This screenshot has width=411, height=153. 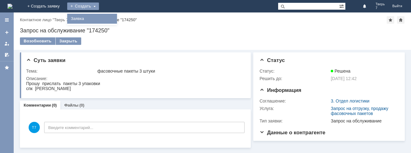 What do you see at coordinates (34, 127) in the screenshot?
I see `span: Т7` at bounding box center [34, 127].